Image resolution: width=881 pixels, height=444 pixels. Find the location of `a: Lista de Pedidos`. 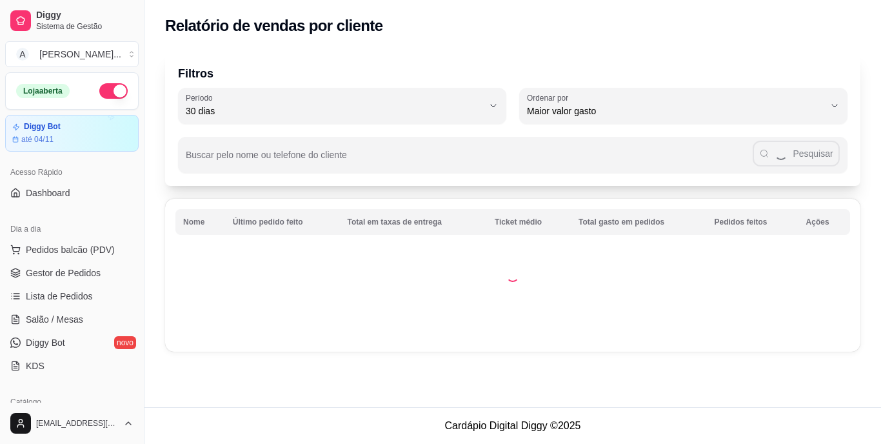

a: Lista de Pedidos is located at coordinates (72, 296).